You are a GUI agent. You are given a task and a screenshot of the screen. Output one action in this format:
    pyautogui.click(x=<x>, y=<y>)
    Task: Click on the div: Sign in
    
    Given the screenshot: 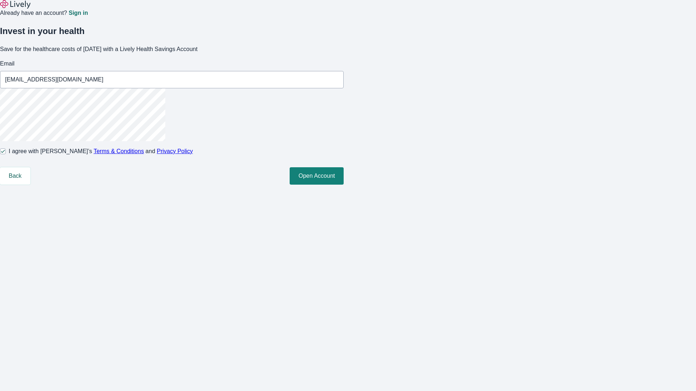 What is the action you would take?
    pyautogui.click(x=78, y=13)
    